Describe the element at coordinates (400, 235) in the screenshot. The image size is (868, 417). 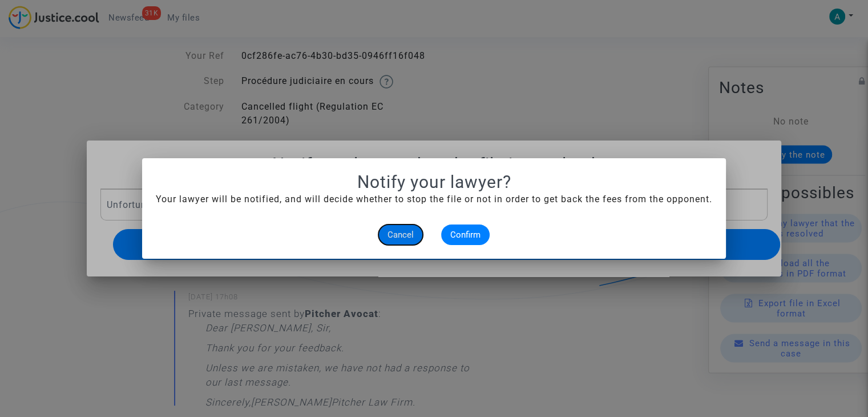
I see `button: Cancel` at that location.